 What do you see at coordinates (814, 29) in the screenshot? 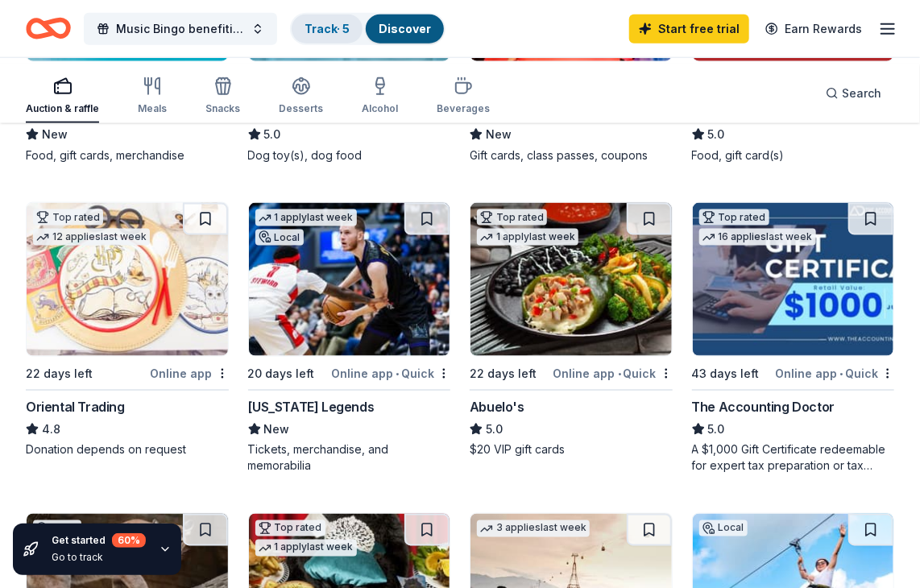
I see `a: Earn Rewards` at bounding box center [814, 29].